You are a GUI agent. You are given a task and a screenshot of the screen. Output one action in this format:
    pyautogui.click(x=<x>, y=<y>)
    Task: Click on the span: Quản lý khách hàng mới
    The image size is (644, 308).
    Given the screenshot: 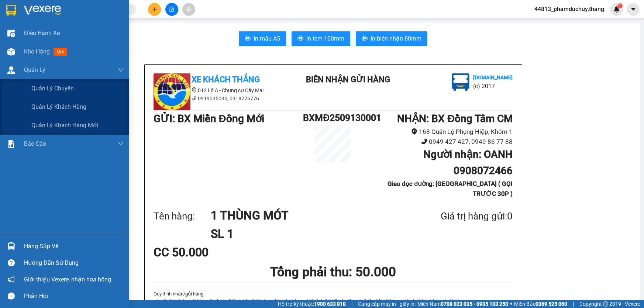 What is the action you would take?
    pyautogui.click(x=64, y=125)
    